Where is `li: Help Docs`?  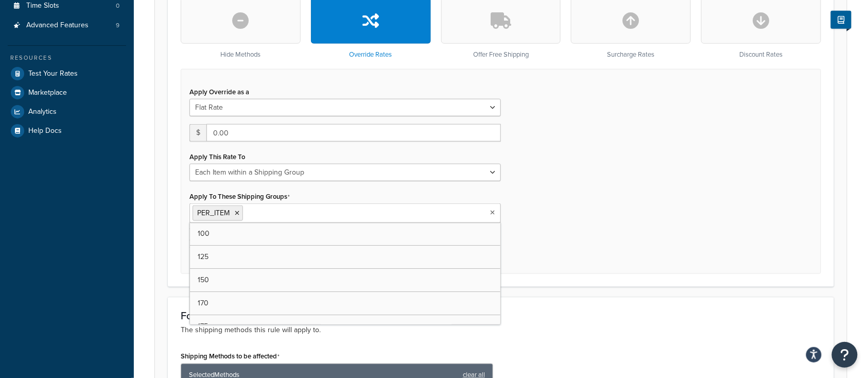
li: Help Docs is located at coordinates (67, 131).